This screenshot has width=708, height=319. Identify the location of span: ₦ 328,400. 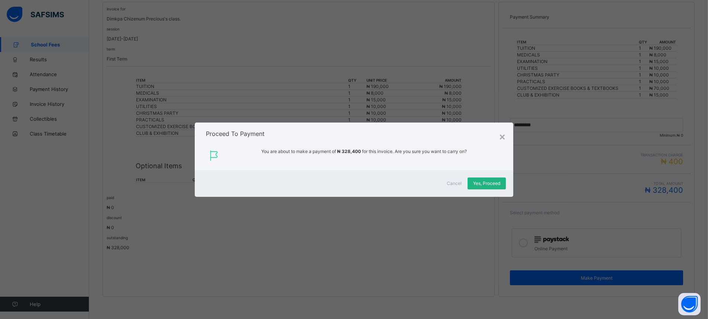
(349, 151).